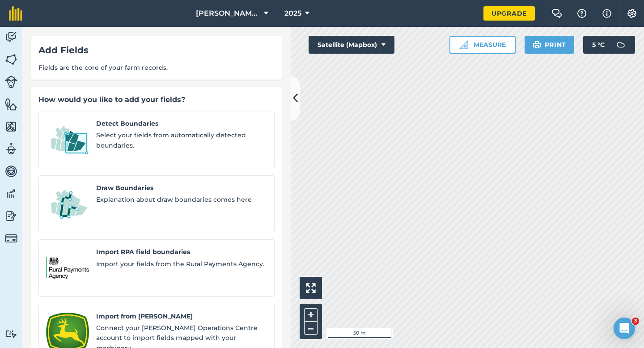 The image size is (644, 348). What do you see at coordinates (157, 100) in the screenshot?
I see `div: How would you like to add your fields?` at bounding box center [157, 100].